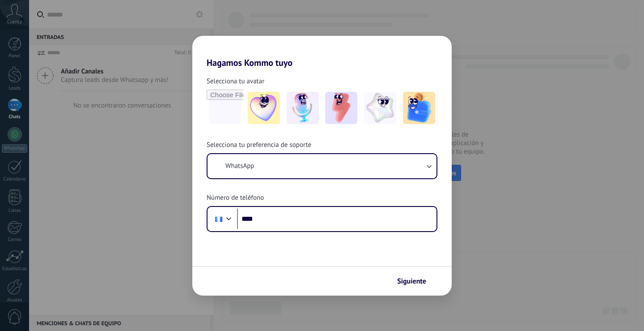  What do you see at coordinates (264, 108) in the screenshot?
I see `img: -1.jpeg` at bounding box center [264, 108].